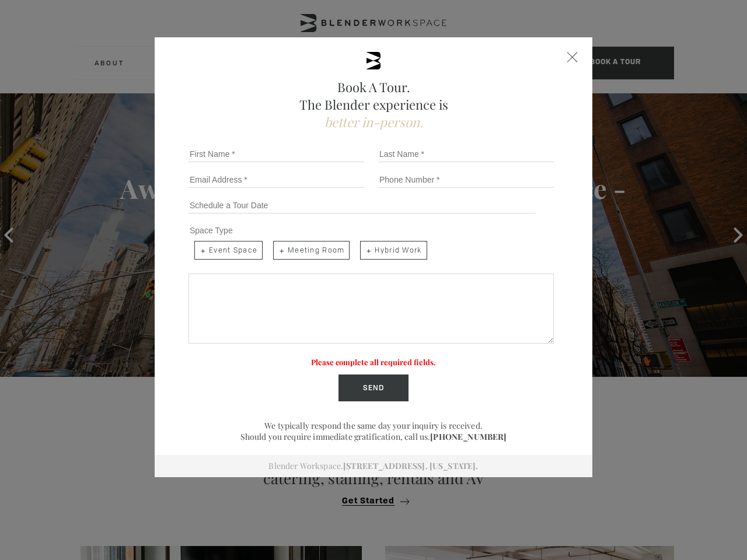 This screenshot has height=560, width=747. I want to click on span: Meeting Room, so click(311, 250).